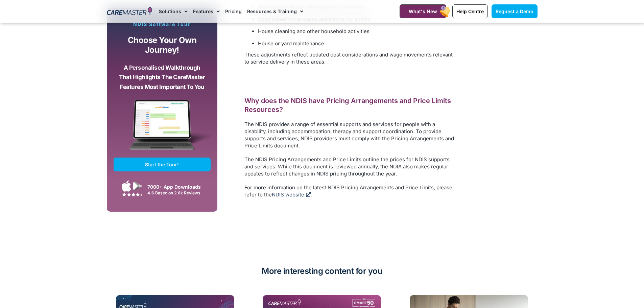 Image resolution: width=644 pixels, height=308 pixels. What do you see at coordinates (177, 187) in the screenshot?
I see `div: 7000+ App Downloads` at bounding box center [177, 187].